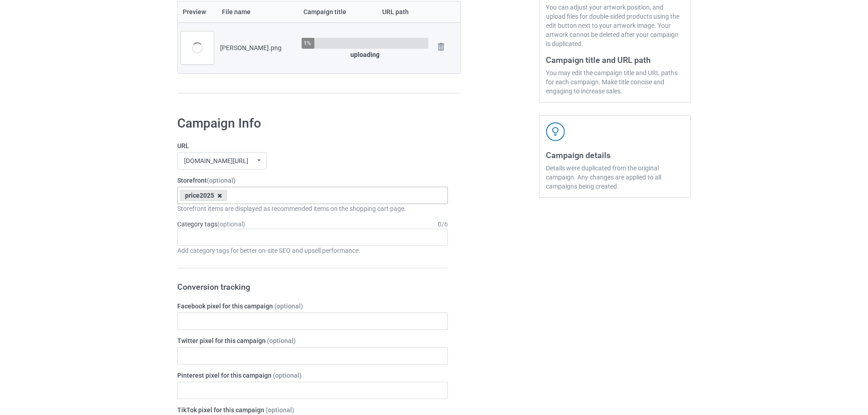 This screenshot has height=415, width=868. What do you see at coordinates (312, 287) in the screenshot?
I see `h3: Conversion tracking` at bounding box center [312, 287].